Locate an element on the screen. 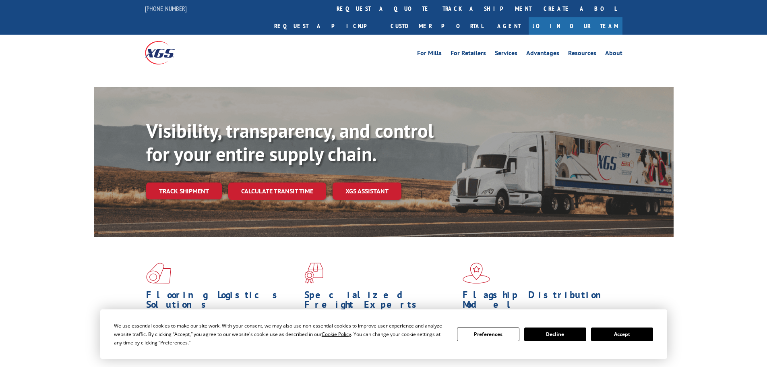  h1: Flooring Logistics Solutions is located at coordinates (222, 302).